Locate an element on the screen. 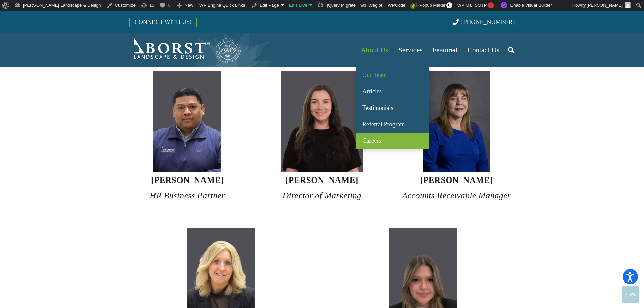 The width and height of the screenshot is (644, 308). span: Referral Program is located at coordinates (383, 125).